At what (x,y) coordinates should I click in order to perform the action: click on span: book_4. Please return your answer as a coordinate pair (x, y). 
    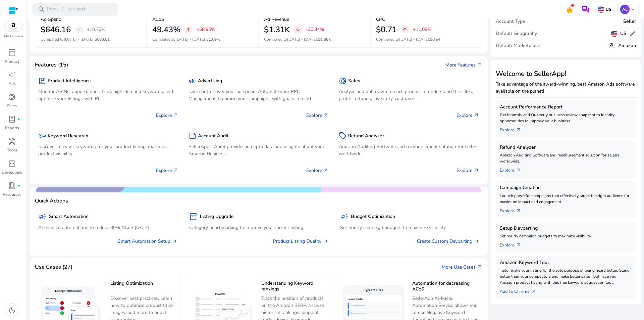
    Looking at the image, I should click on (12, 185).